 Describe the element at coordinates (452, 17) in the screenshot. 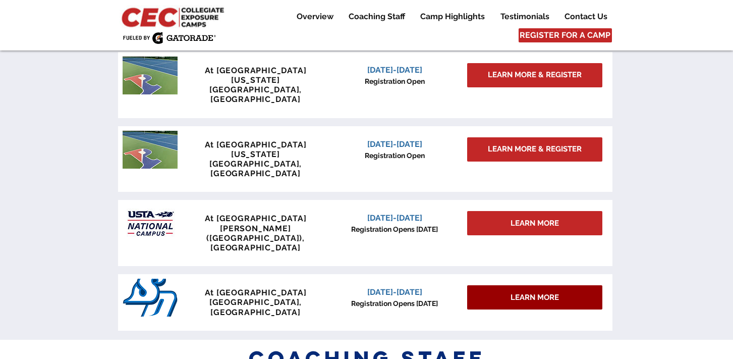

I see `p: Camp Highlights` at that location.